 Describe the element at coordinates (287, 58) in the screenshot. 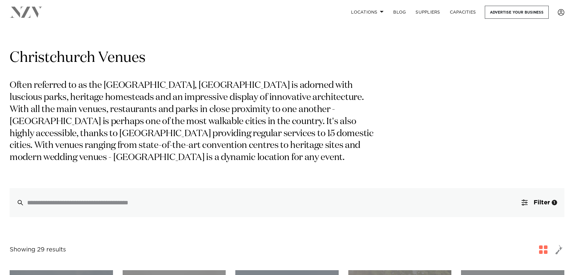

I see `h1: Christchurch Venues` at that location.